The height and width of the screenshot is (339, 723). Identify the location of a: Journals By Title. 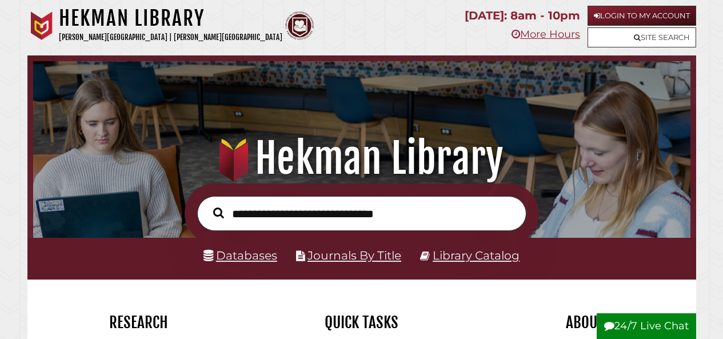
(354, 255).